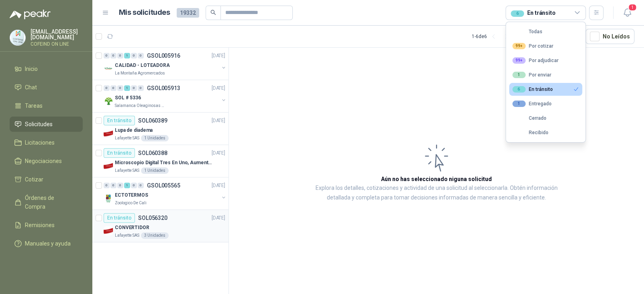 The image size is (644, 294). I want to click on span: Manuales y ayuda, so click(47, 244).